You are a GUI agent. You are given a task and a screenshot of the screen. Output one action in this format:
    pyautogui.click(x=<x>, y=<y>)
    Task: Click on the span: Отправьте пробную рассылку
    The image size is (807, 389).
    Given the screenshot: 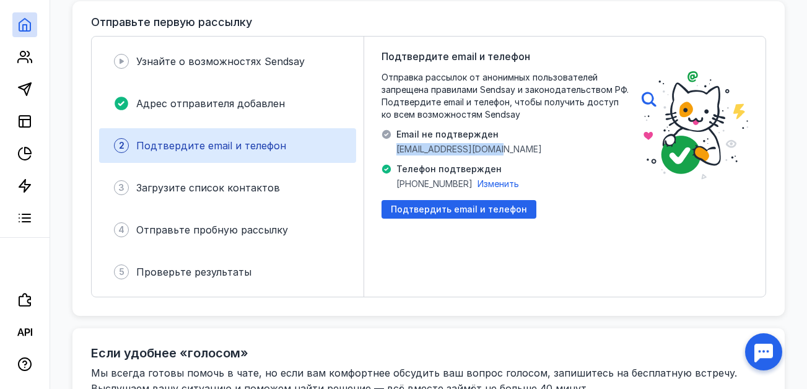 What is the action you would take?
    pyautogui.click(x=212, y=230)
    